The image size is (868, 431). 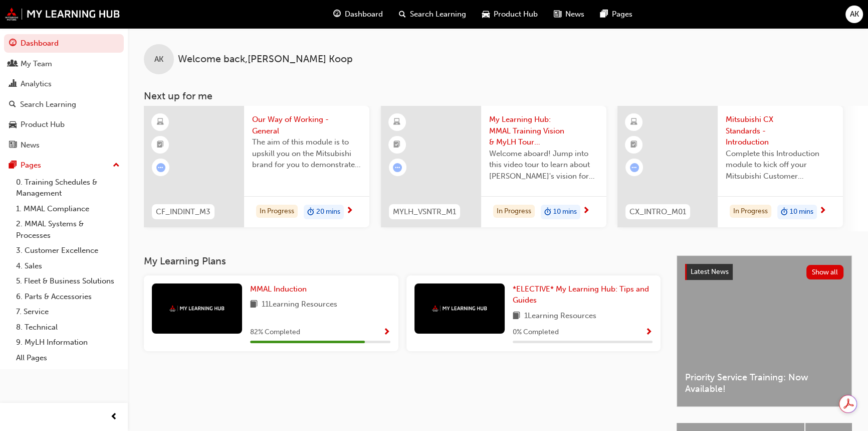 What do you see at coordinates (63, 43) in the screenshot?
I see `a: Dashboard` at bounding box center [63, 43].